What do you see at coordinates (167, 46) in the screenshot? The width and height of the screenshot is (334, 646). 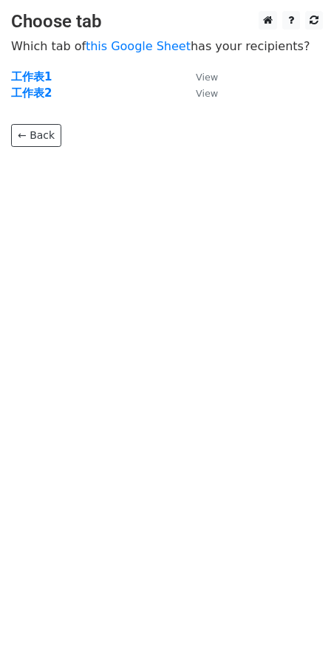 I see `p: Which tab of has your recipients?` at bounding box center [167, 46].